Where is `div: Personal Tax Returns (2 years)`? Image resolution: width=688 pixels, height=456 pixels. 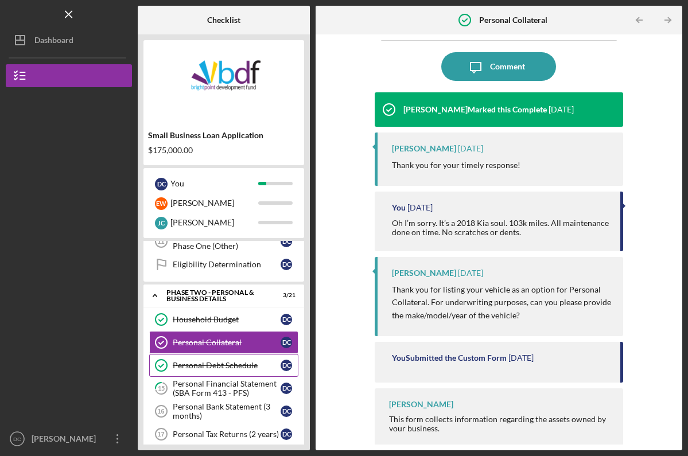
div: Personal Tax Returns (2 years) is located at coordinates (227, 434).